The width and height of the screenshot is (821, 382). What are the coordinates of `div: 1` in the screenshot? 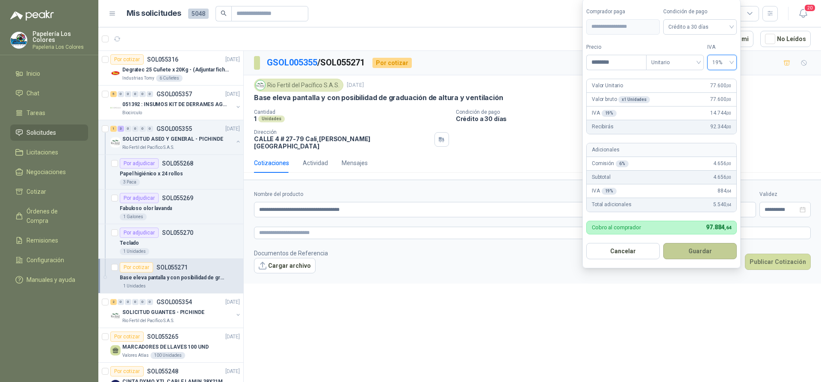 It's located at (113, 129).